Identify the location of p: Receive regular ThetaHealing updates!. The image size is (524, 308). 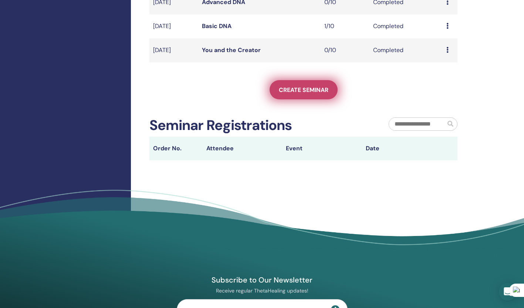
(262, 291).